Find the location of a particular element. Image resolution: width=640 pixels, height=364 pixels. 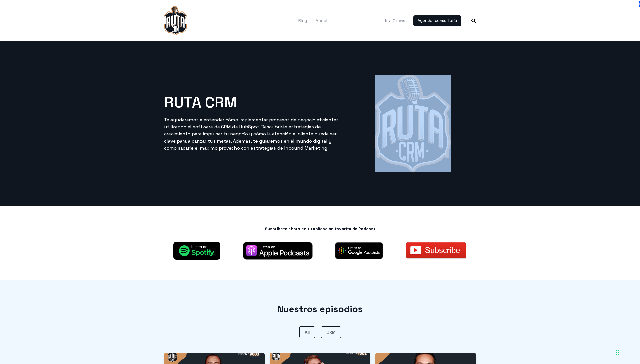

img: applepodcast is located at coordinates (278, 251).